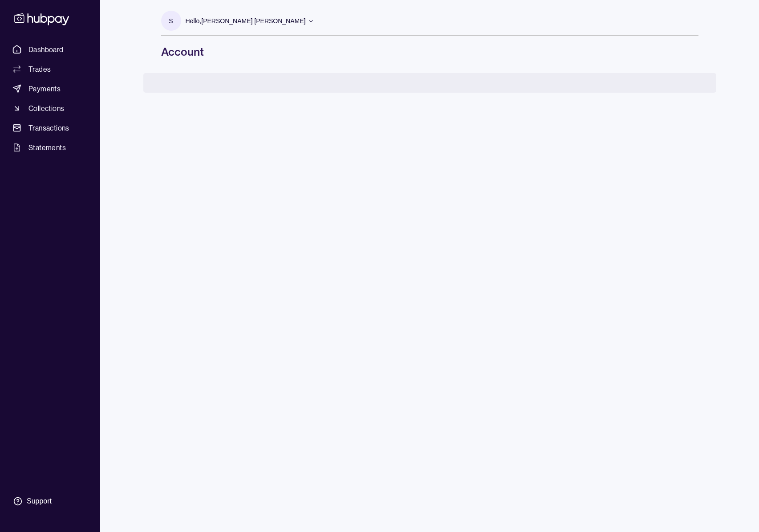  I want to click on h1: Account, so click(430, 51).